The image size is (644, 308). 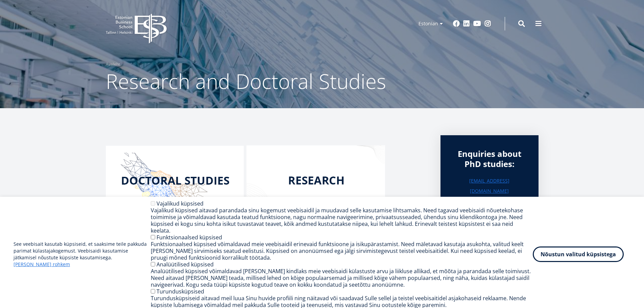 What do you see at coordinates (181, 291) in the screenshot?
I see `label: Turundusküpsised` at bounding box center [181, 291].